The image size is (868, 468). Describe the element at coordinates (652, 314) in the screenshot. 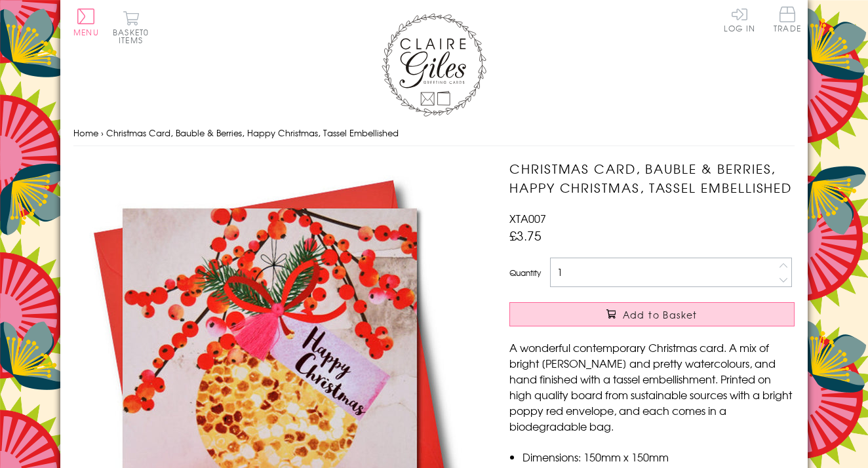

I see `button: Add to Basket` at that location.